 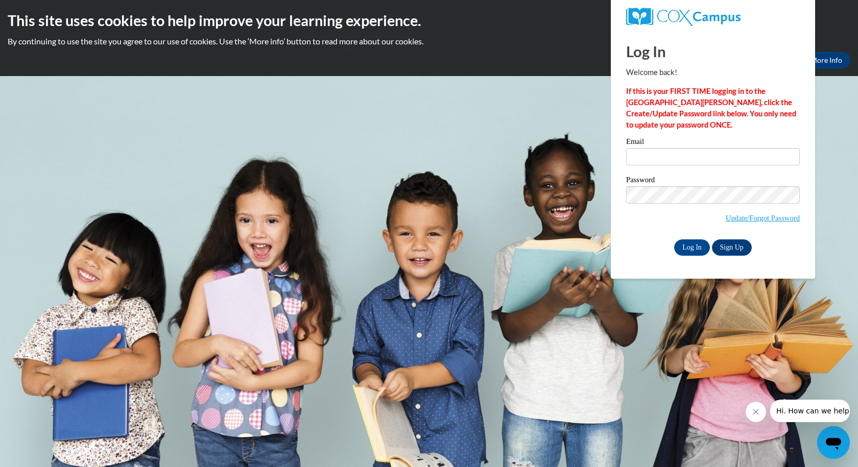 I want to click on p: Welcome back!, so click(x=713, y=73).